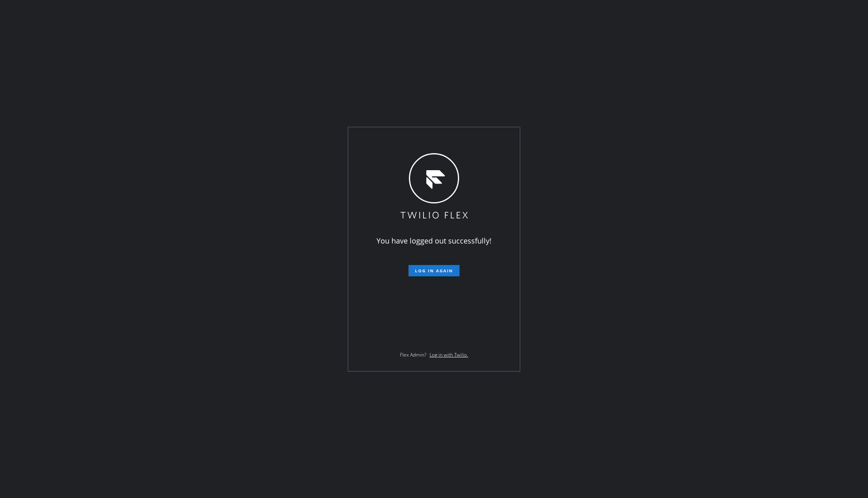 This screenshot has height=498, width=868. What do you see at coordinates (434, 271) in the screenshot?
I see `button: Log in again` at bounding box center [434, 271].